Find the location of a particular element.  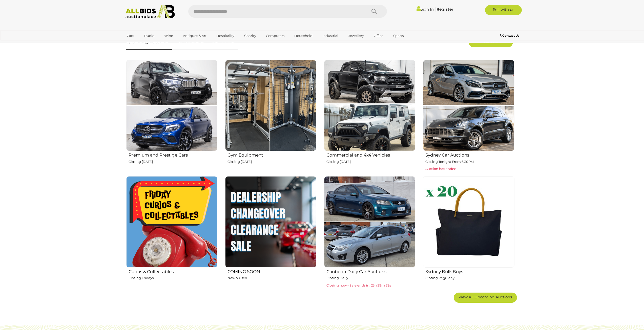

p: Closing Fridays is located at coordinates (173, 278).